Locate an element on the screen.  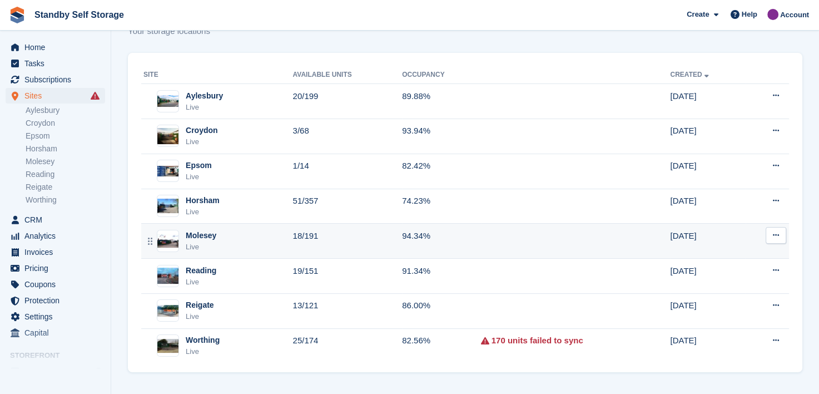
div: Epsom is located at coordinates (199, 165).